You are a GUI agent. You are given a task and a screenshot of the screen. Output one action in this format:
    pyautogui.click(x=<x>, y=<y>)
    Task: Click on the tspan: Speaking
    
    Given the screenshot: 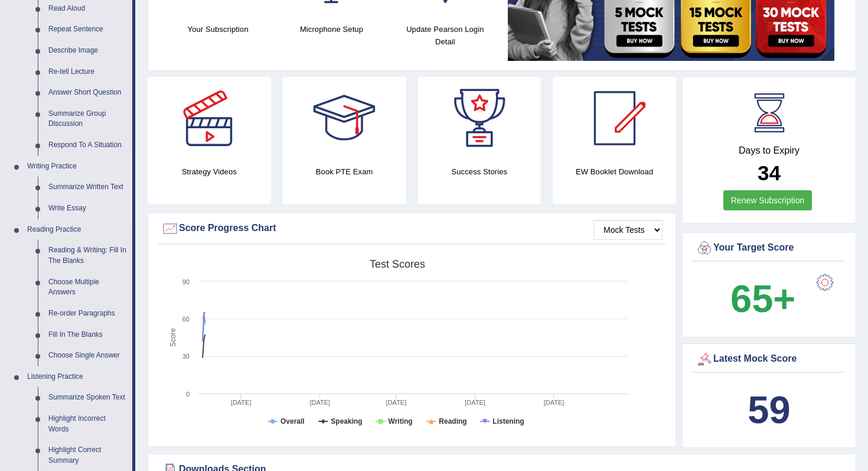 What is the action you would take?
    pyautogui.click(x=346, y=421)
    